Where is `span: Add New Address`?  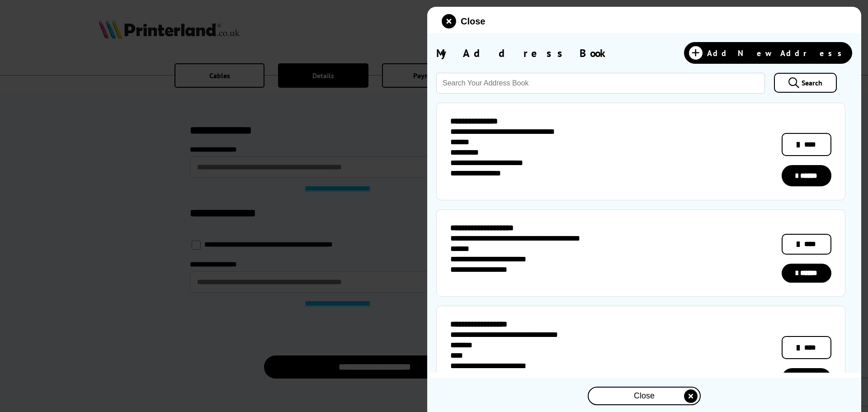 span: Add New Address is located at coordinates (777, 53).